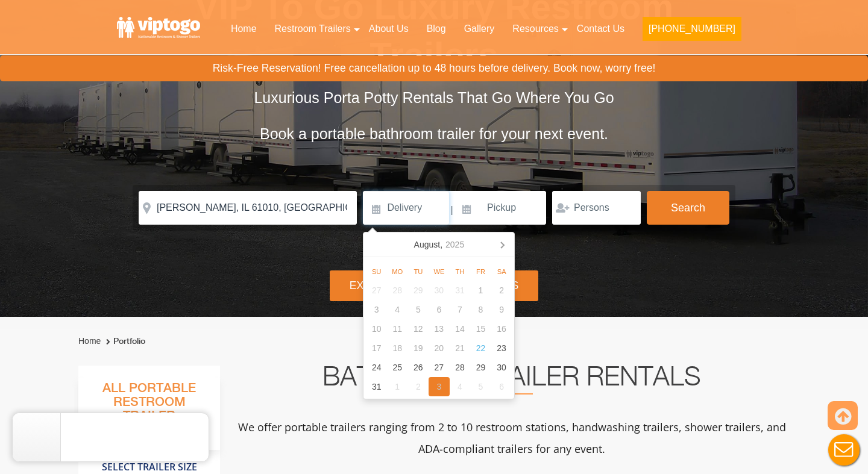 The image size is (868, 474). I want to click on div: 8, so click(480, 310).